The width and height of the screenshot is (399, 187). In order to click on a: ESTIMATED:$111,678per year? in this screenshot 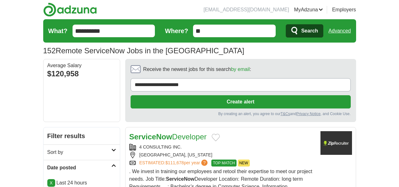, I will do `click(174, 163)`.